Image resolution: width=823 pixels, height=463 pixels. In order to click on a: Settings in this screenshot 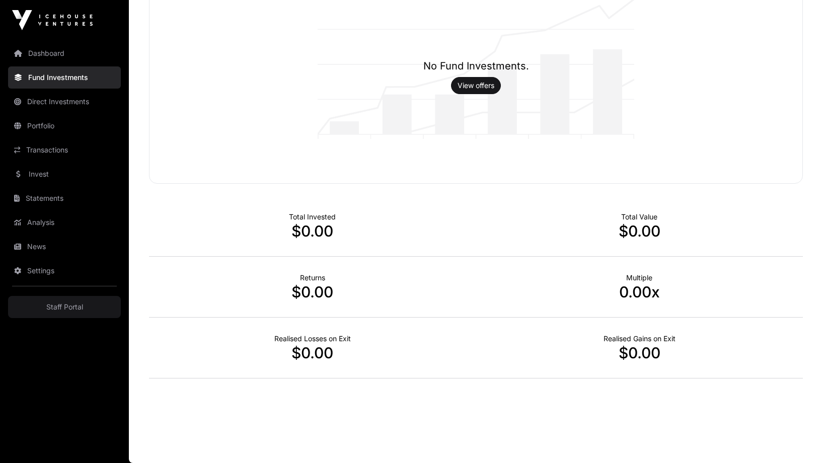, I will do `click(64, 271)`.